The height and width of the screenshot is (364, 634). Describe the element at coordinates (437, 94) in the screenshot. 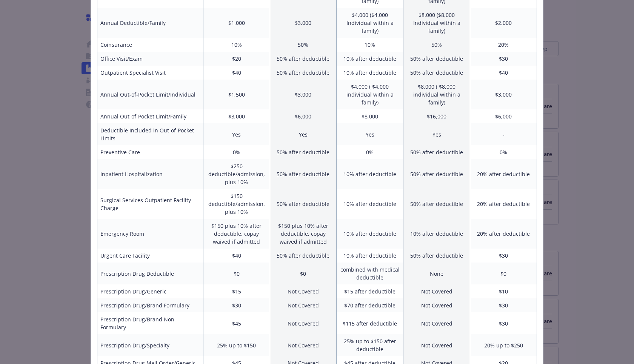

I see `td: $8,000 ( $8,000 individual within a family)` at that location.